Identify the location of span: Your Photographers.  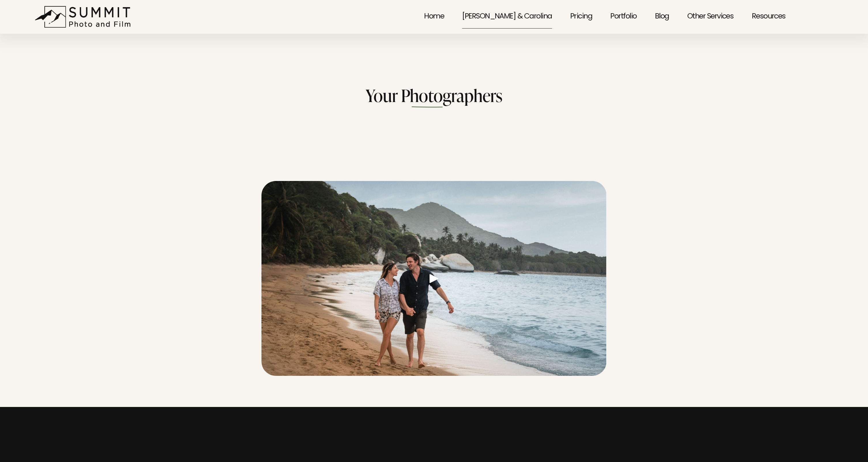
(434, 95).